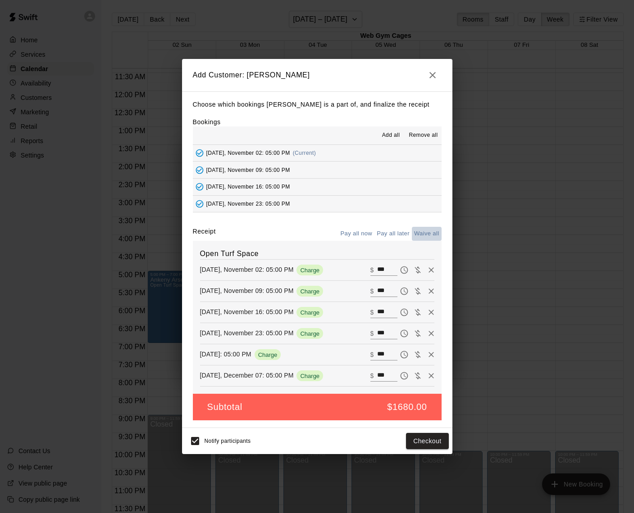  What do you see at coordinates (423, 136) in the screenshot?
I see `button: Remove all` at bounding box center [423, 136].